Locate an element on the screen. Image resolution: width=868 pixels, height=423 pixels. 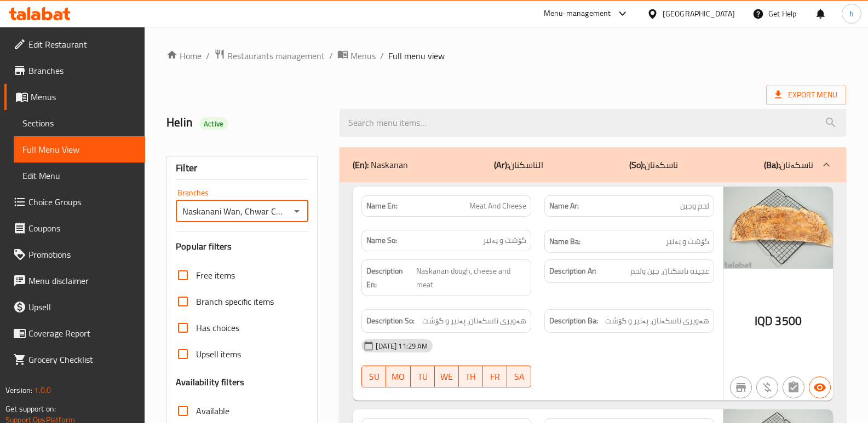
span: TH is located at coordinates (471, 377).